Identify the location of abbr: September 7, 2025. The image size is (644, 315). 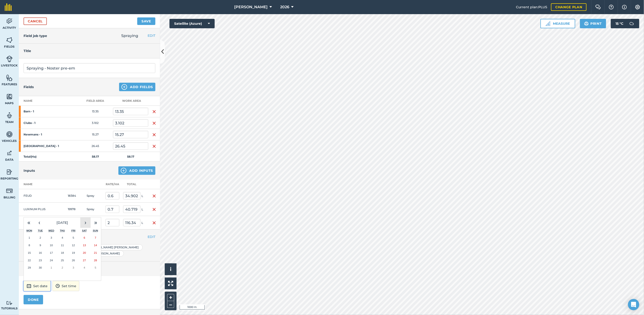
(95, 237).